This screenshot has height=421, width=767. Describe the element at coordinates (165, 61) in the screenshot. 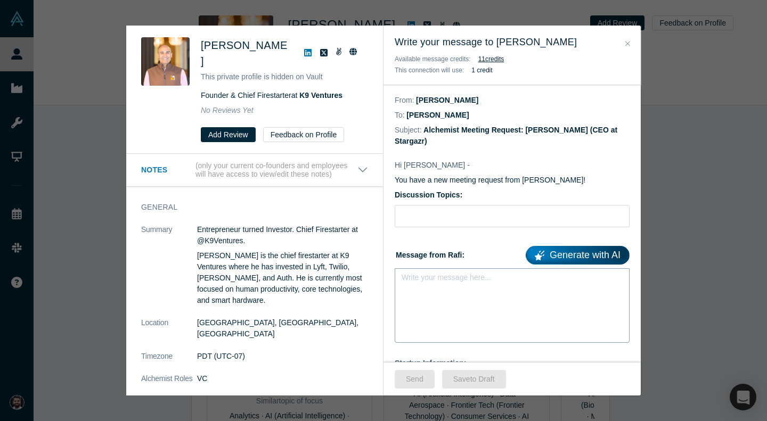

I see `img: Manu Kumar's Profile Image` at that location.